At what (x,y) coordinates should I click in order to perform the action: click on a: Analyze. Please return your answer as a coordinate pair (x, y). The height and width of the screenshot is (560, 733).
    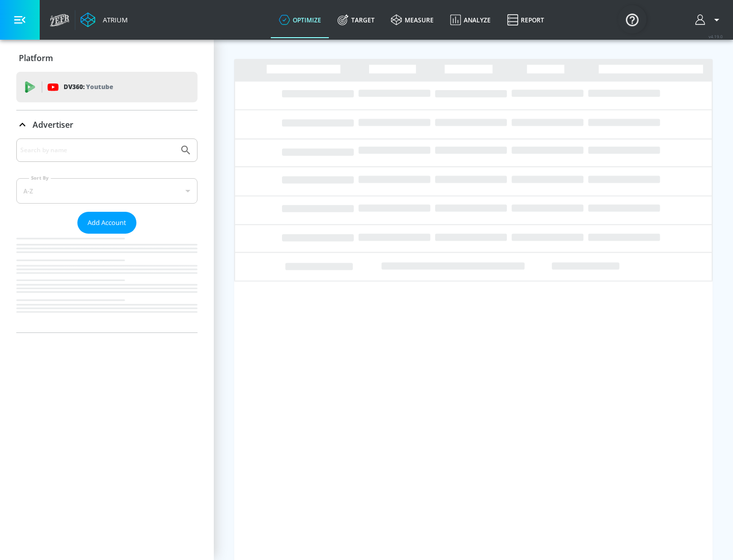
    Looking at the image, I should click on (470, 20).